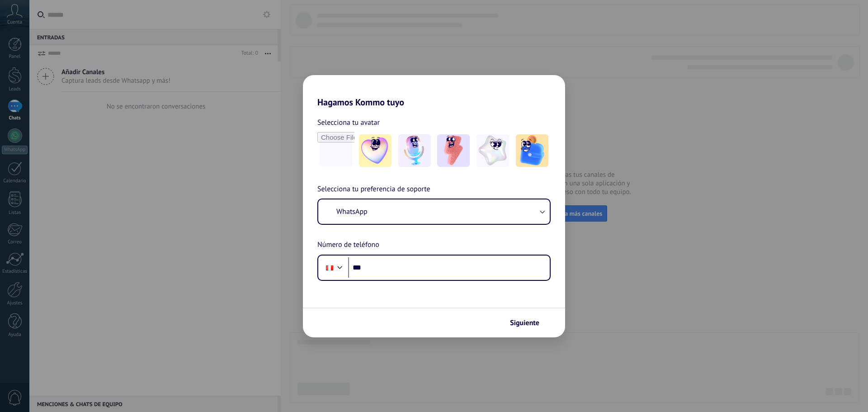  I want to click on button: Siguiente, so click(528, 323).